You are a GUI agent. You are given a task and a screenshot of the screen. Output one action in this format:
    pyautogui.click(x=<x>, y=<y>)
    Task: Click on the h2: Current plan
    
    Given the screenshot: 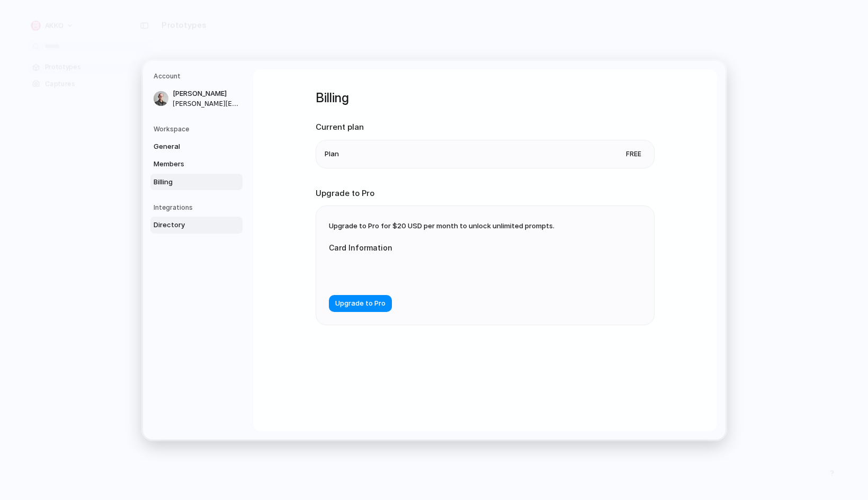 What is the action you would take?
    pyautogui.click(x=485, y=127)
    